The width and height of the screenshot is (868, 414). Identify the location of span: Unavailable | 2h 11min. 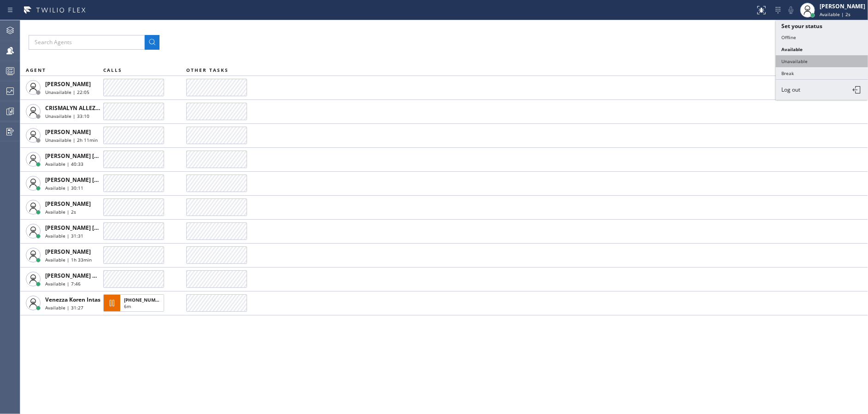
(71, 140).